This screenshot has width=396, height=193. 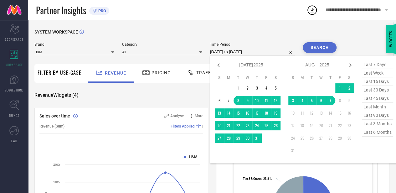 I want to click on span: last month, so click(x=377, y=107).